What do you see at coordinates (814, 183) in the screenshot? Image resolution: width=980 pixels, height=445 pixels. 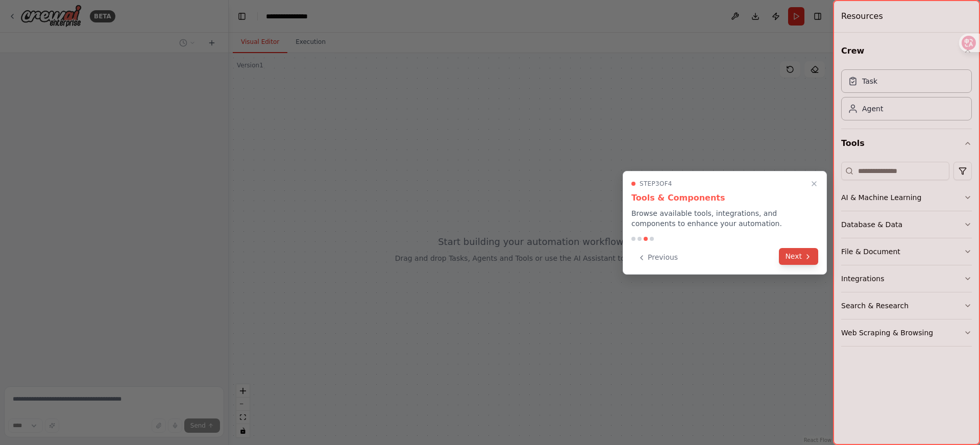 I see `button: Close walkthrough` at bounding box center [814, 183].